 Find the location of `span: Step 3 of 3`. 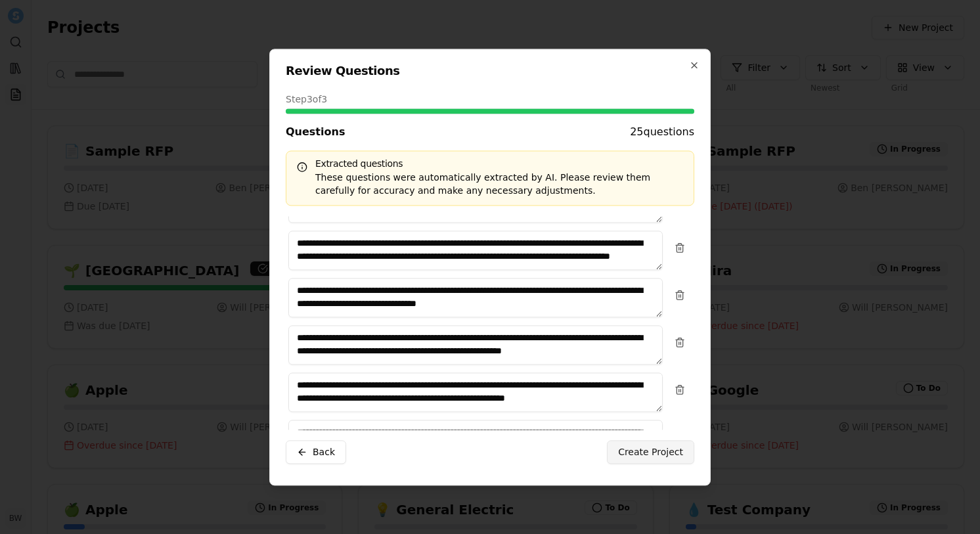

span: Step 3 of 3 is located at coordinates (306, 99).